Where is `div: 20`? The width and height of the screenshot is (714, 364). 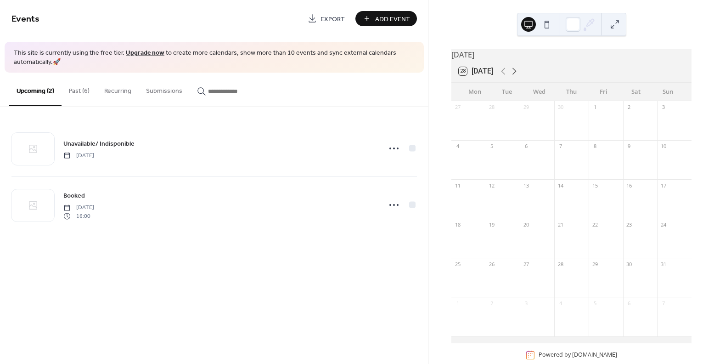
div: 20 is located at coordinates (526, 225).